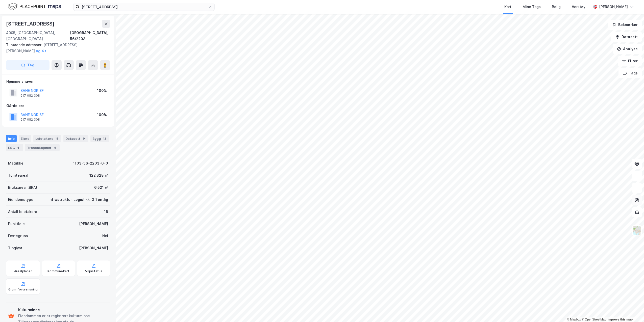 The width and height of the screenshot is (644, 322). Describe the element at coordinates (22, 187) in the screenshot. I see `div: Bruksareal (BRA)` at that location.